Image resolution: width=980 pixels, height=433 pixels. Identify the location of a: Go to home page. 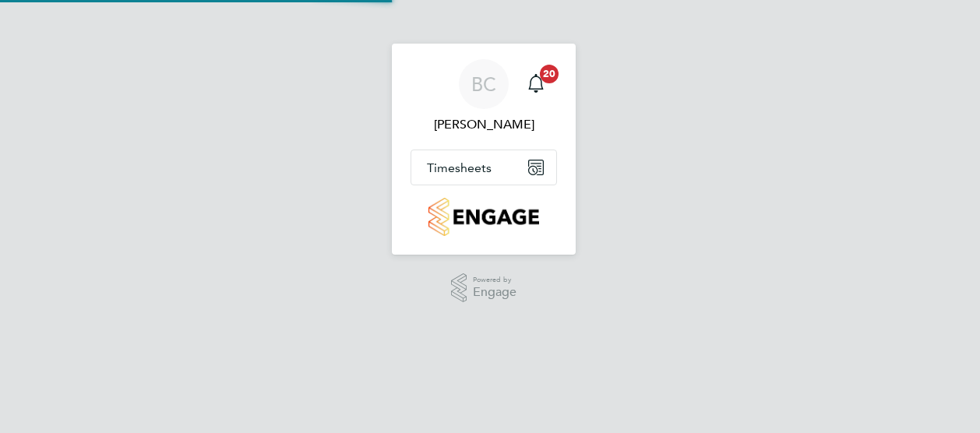
(484, 216).